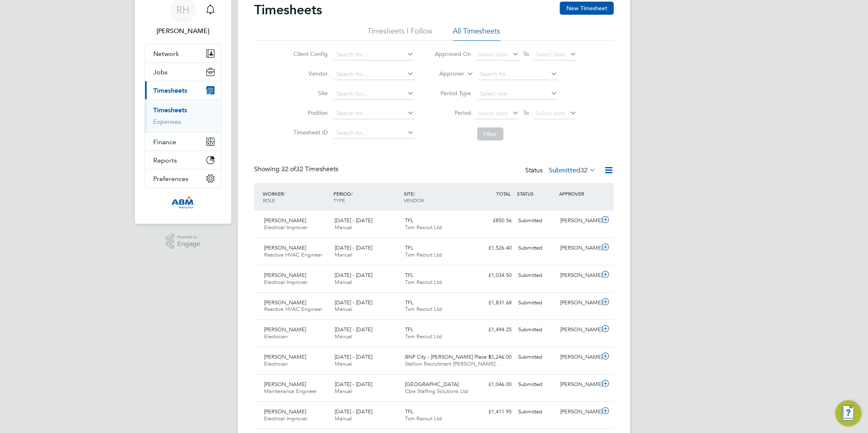  What do you see at coordinates (587, 8) in the screenshot?
I see `button: New Timesheet` at bounding box center [587, 8].